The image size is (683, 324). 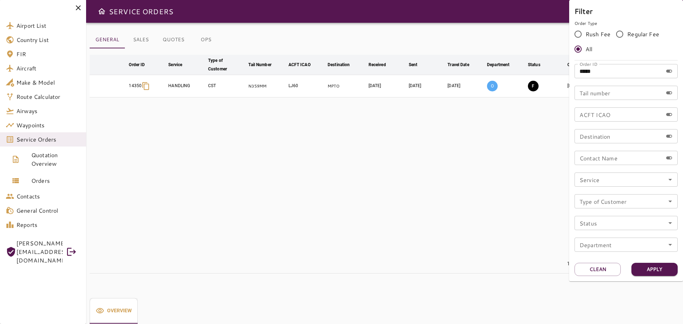 What do you see at coordinates (627, 42) in the screenshot?
I see `div: rushFeeOrder` at bounding box center [627, 42].